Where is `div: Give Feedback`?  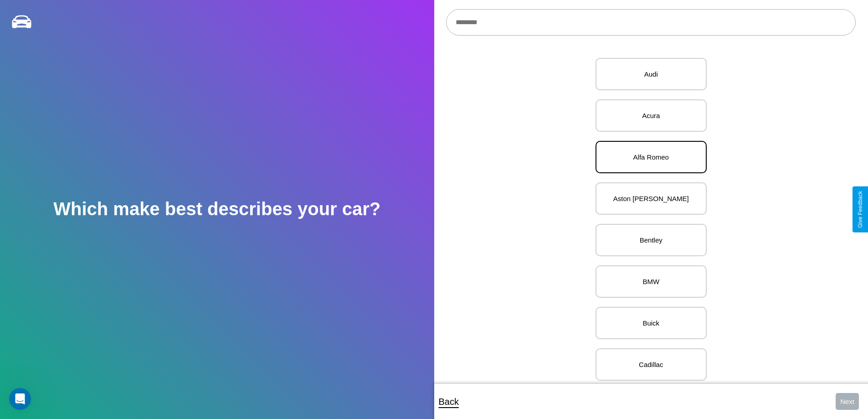 div: Give Feedback is located at coordinates (860, 209).